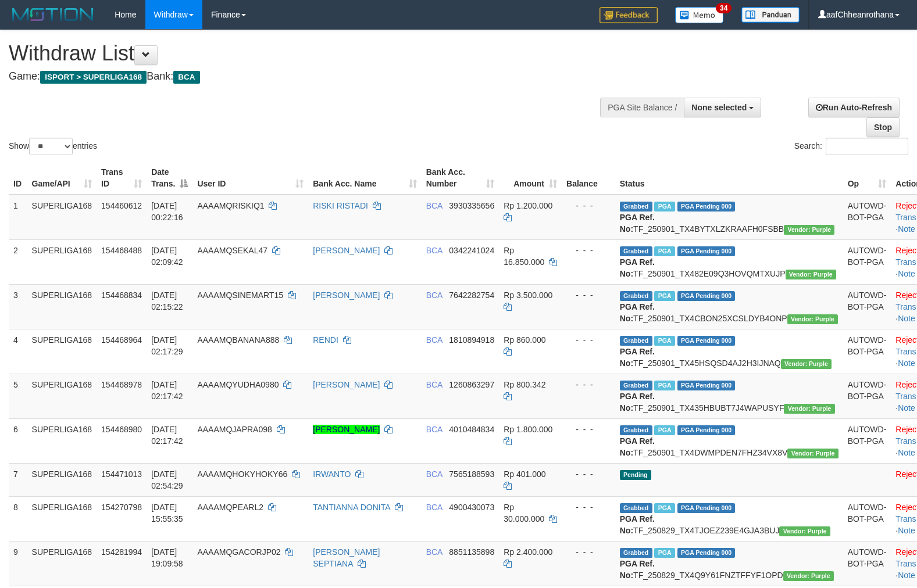  What do you see at coordinates (854, 108) in the screenshot?
I see `a: Run Auto-Refresh` at bounding box center [854, 108].